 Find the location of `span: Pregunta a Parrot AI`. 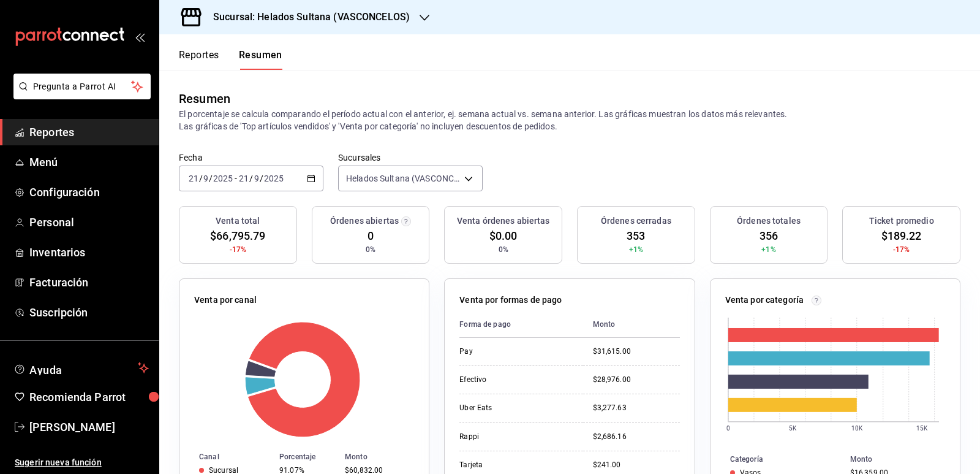

span: Pregunta a Parrot AI is located at coordinates (82, 86).